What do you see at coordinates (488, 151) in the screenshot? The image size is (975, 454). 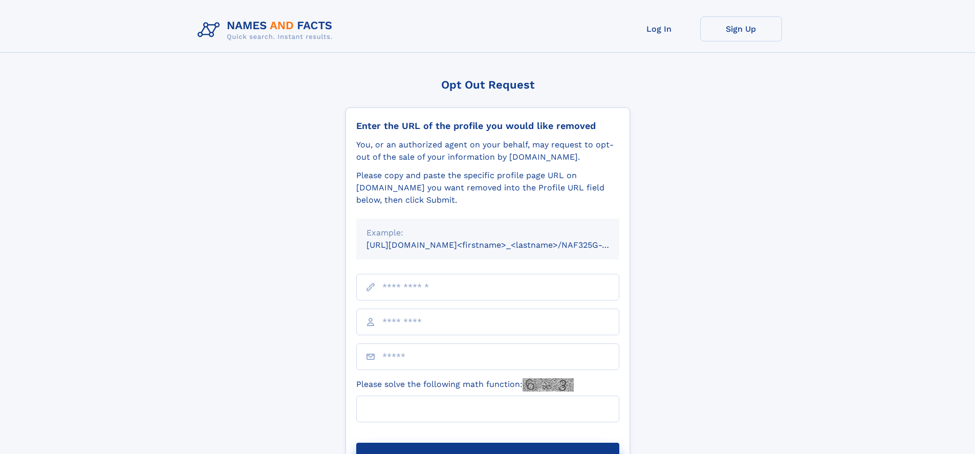 I see `div: You, or an authorized agent on your behalf, may request to opt-out of the sale of your informatio...` at bounding box center [488, 151].